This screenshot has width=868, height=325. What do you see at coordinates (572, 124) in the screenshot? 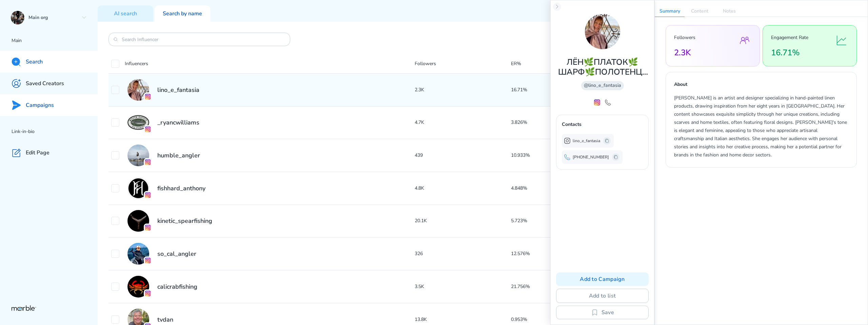
I see `p: Contacts` at bounding box center [572, 124].